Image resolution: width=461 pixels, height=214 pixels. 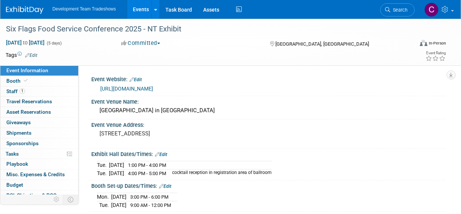 I want to click on span: 1:00 PM - 4:00 PM, so click(x=147, y=165).